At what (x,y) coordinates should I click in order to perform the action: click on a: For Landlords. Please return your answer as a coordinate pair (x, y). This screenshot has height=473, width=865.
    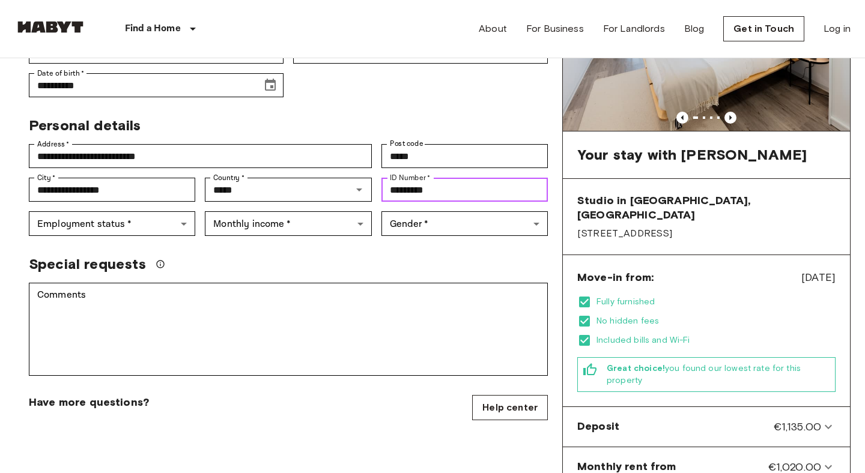
    Looking at the image, I should click on (634, 29).